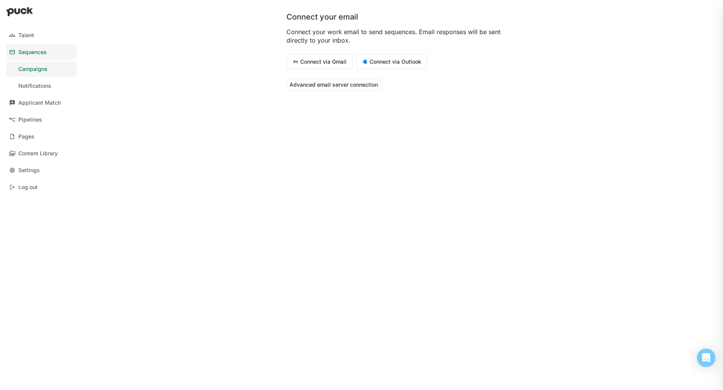  What do you see at coordinates (38, 153) in the screenshot?
I see `div: Content Library` at bounding box center [38, 153].